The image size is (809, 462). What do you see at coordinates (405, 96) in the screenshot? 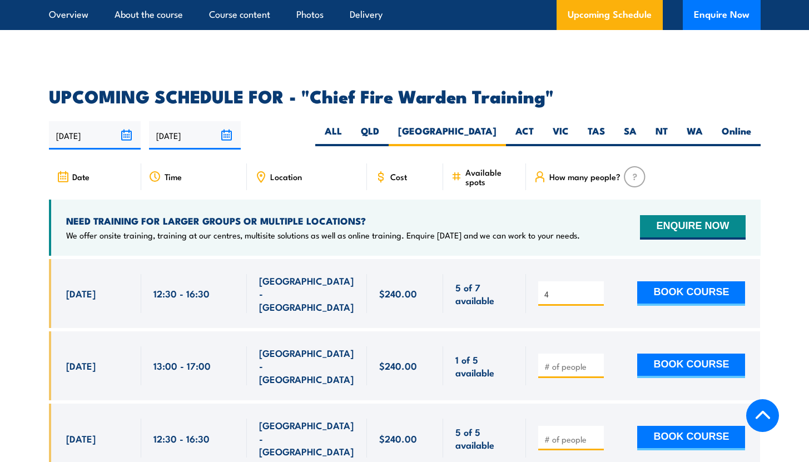
I see `h2: UPCOMING SCHEDULE FOR - "Chief Fire Warden Training"` at bounding box center [405, 96].